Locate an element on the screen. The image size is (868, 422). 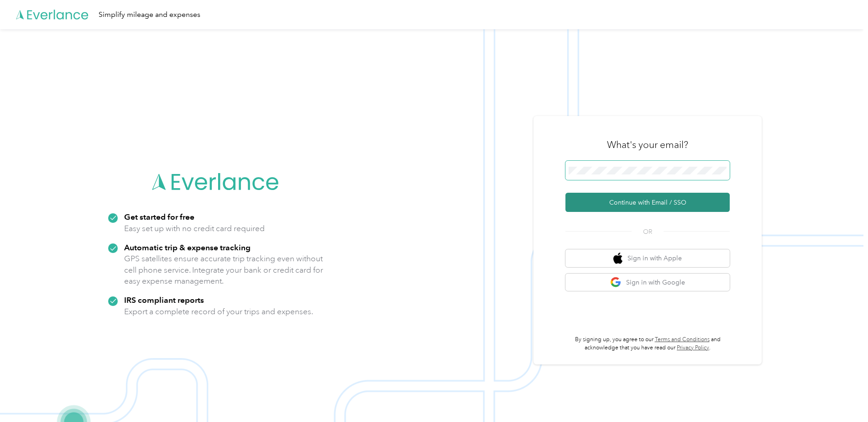
button: google logoSign in with Google is located at coordinates (648, 282).